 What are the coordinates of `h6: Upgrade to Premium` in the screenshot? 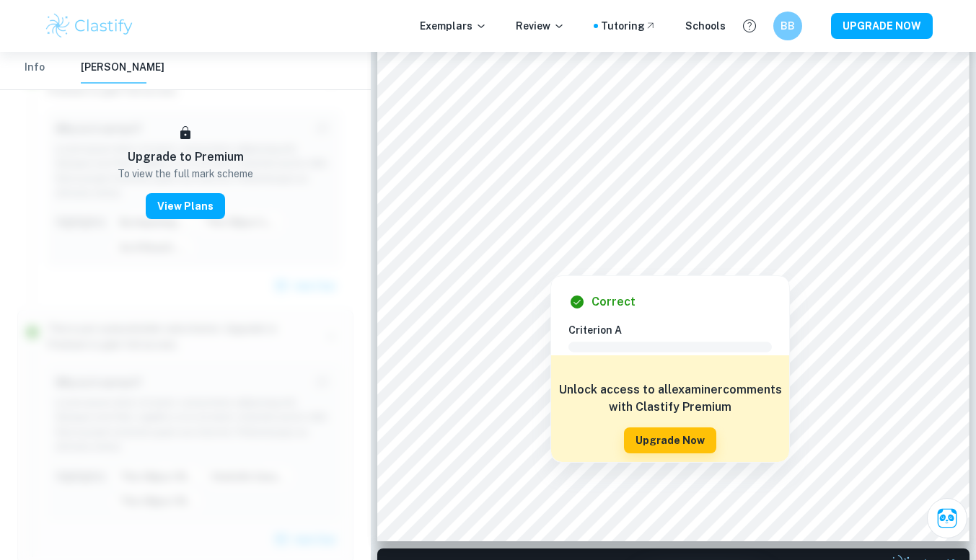 It's located at (185, 157).